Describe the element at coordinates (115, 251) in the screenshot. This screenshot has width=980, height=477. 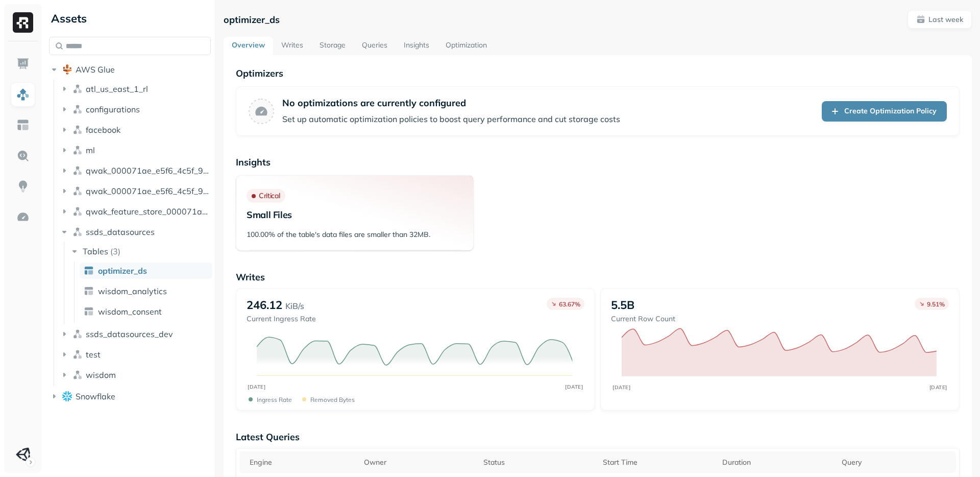
I see `p: ( 3 )` at that location.